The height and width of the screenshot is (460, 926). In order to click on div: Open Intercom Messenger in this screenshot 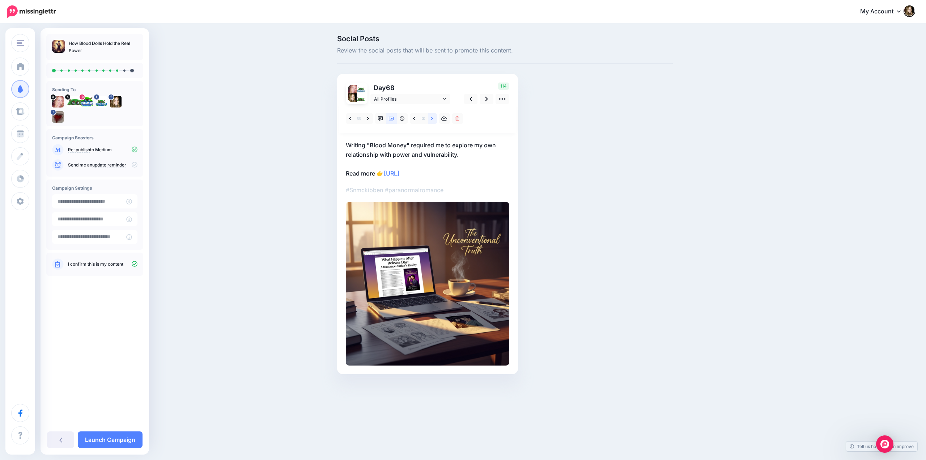, I will do `click(884, 444)`.